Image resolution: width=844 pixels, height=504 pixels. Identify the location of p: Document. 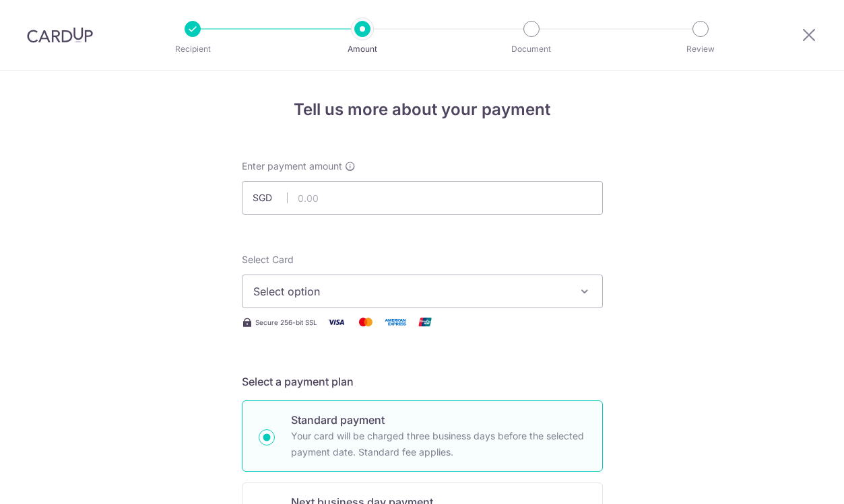
(531, 49).